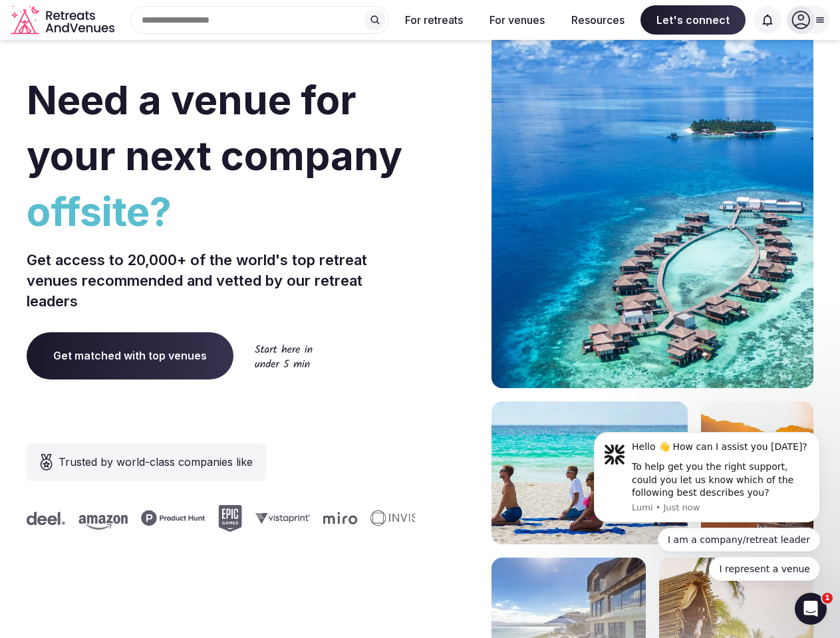 The height and width of the screenshot is (638, 840). What do you see at coordinates (64, 20) in the screenshot?
I see `svg: Retreats and Venues company logo` at bounding box center [64, 20].